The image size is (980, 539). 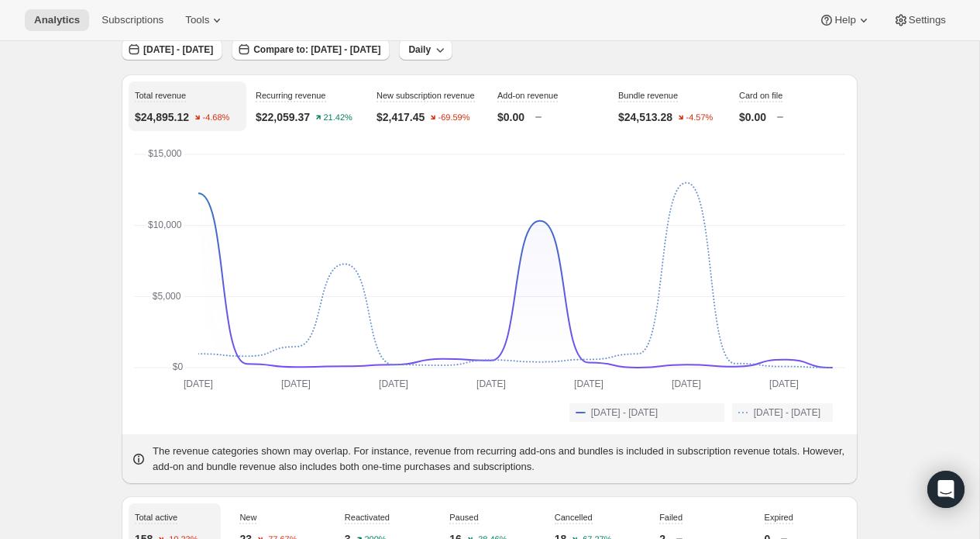 What do you see at coordinates (197, 20) in the screenshot?
I see `span: Tools` at bounding box center [197, 20].